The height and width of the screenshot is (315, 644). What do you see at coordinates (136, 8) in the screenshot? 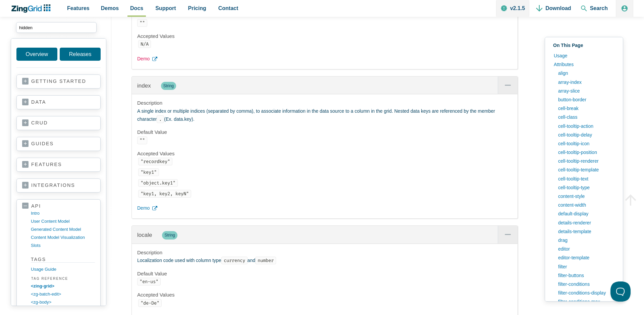
I see `span: Docs` at bounding box center [136, 8].